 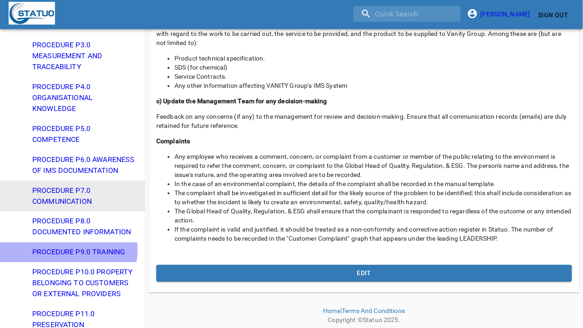 I want to click on span: PROCEDURE P3.0 MEASUREMENT AND TRACEABILITY, so click(x=85, y=56).